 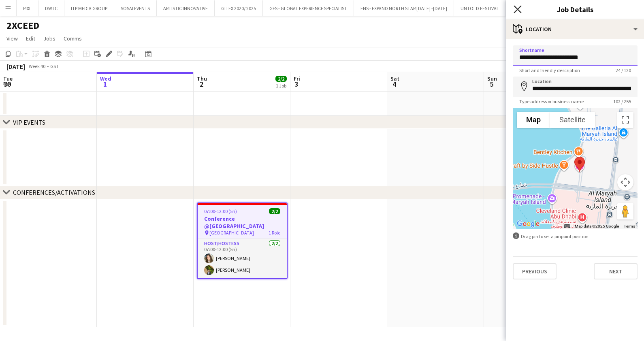 What do you see at coordinates (23, 25) in the screenshot?
I see `h1: 2XCEED` at bounding box center [23, 25].